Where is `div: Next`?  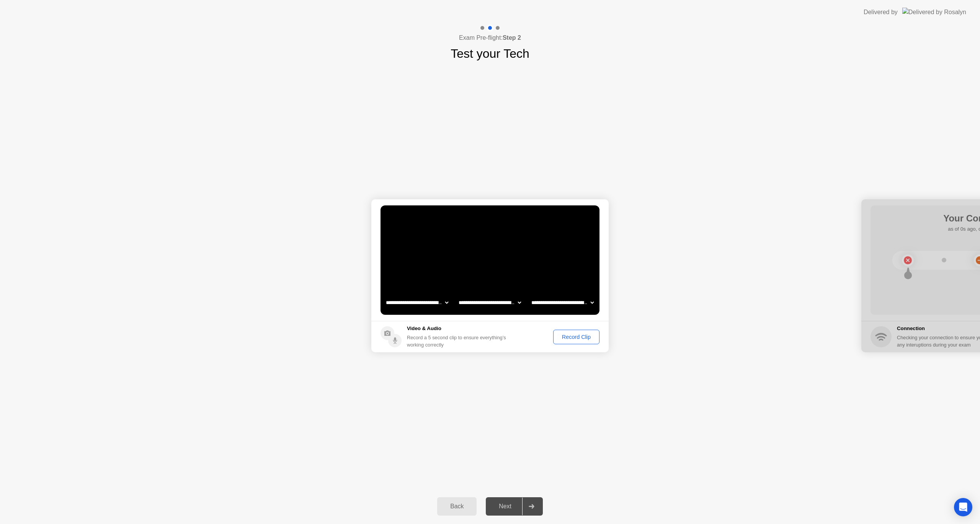 div: Next is located at coordinates (505, 506).